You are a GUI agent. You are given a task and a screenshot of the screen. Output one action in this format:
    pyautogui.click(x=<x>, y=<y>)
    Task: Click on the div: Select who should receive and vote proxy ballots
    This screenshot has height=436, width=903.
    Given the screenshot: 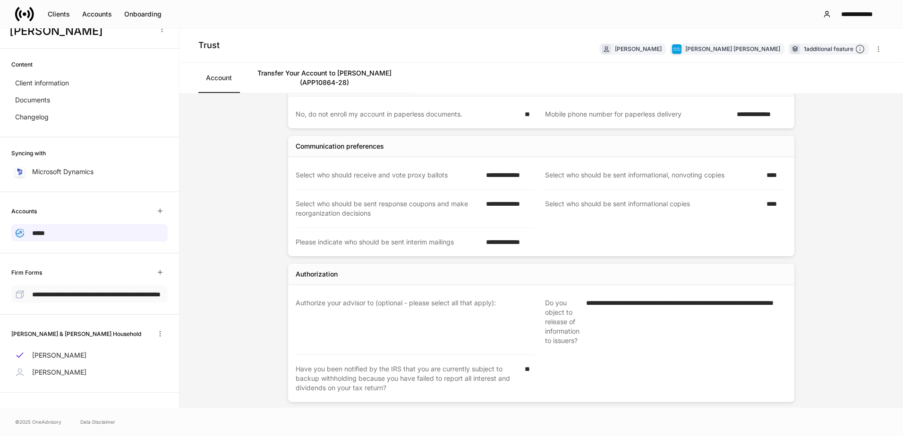 What is the action you would take?
    pyautogui.click(x=388, y=175)
    